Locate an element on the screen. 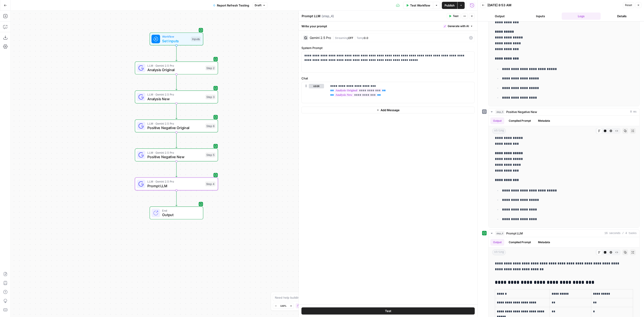  span: Analysis Original is located at coordinates (176, 69).